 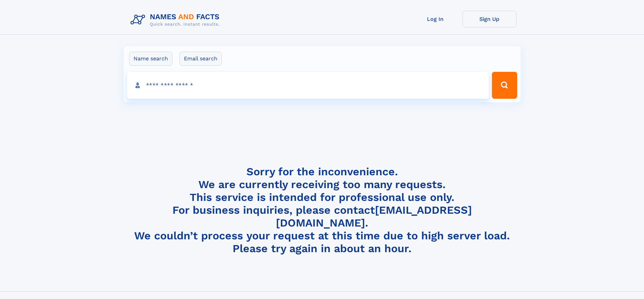 I want to click on a: Sign Up, so click(x=489, y=19).